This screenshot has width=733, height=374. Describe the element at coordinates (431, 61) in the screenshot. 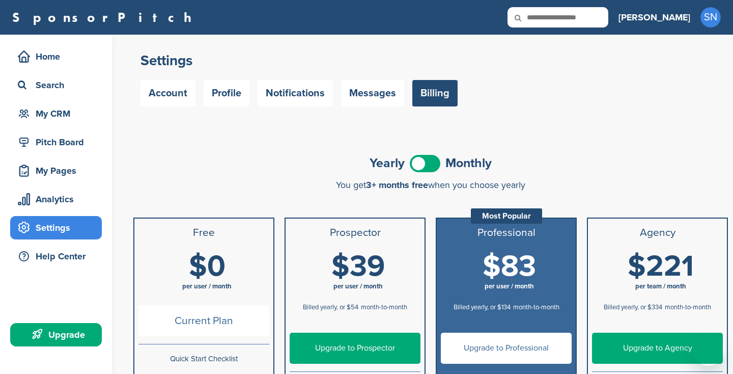

I see `h2: Settings` at that location.